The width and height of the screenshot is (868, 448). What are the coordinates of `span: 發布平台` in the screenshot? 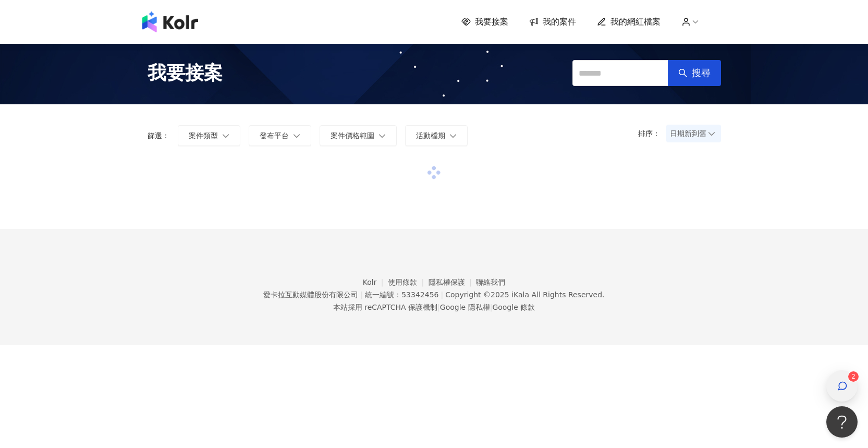 It's located at (274, 135).